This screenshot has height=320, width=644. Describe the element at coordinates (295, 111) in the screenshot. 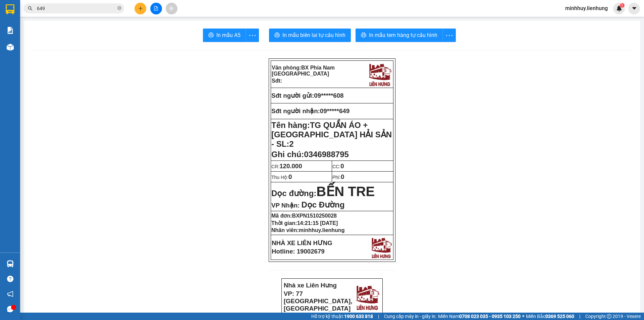

I see `strong: Sđt người nhận:` at that location.